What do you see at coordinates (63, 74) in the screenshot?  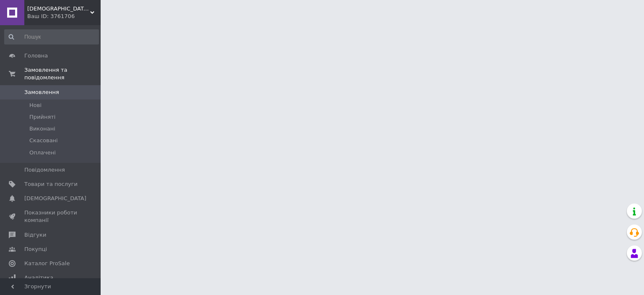 I see `span: Замовлення та повідомлення` at bounding box center [63, 74].